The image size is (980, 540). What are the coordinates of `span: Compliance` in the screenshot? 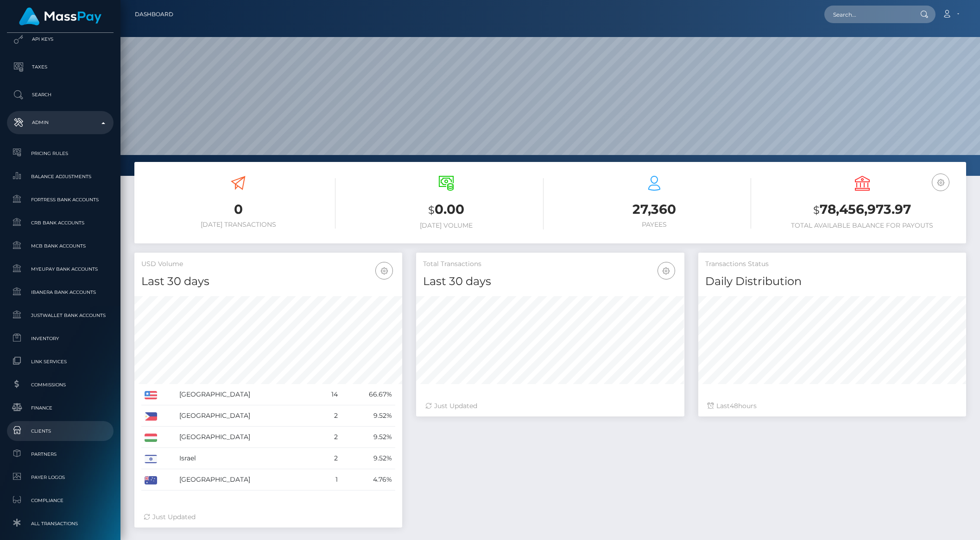 It's located at (61, 501).